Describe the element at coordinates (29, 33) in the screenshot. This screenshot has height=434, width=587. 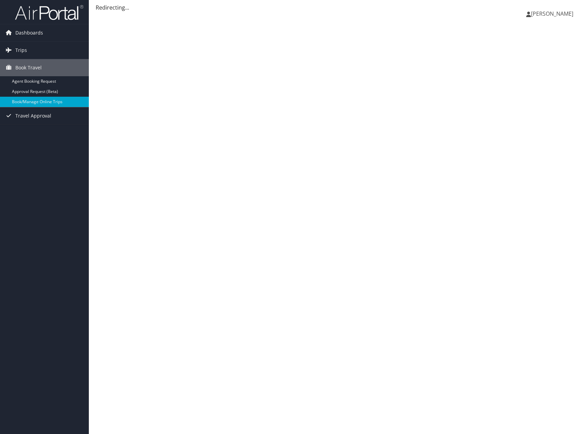
I see `span: Dashboards` at that location.